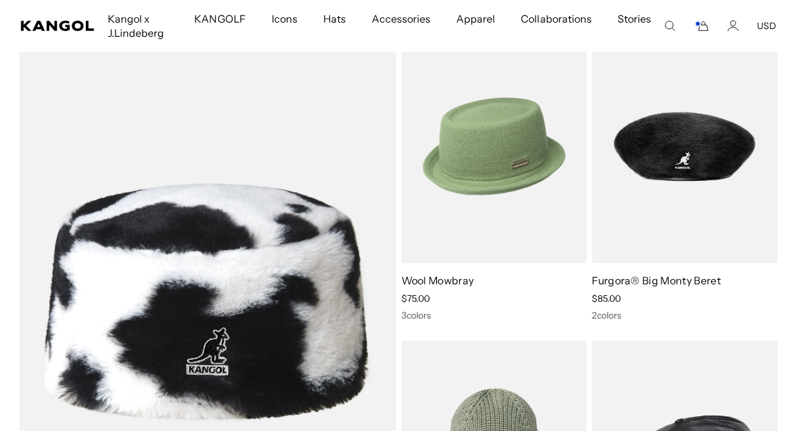 Image resolution: width=797 pixels, height=431 pixels. What do you see at coordinates (657, 280) in the screenshot?
I see `a: Furgora® Big Monty Beret` at bounding box center [657, 280].